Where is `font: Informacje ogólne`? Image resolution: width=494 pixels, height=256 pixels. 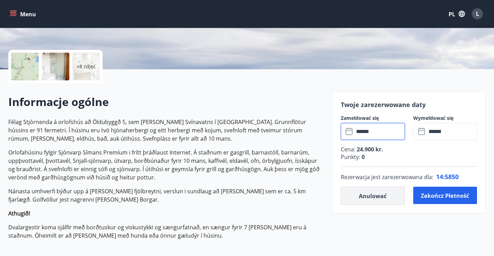
font: Informacje ogólne is located at coordinates (59, 102).